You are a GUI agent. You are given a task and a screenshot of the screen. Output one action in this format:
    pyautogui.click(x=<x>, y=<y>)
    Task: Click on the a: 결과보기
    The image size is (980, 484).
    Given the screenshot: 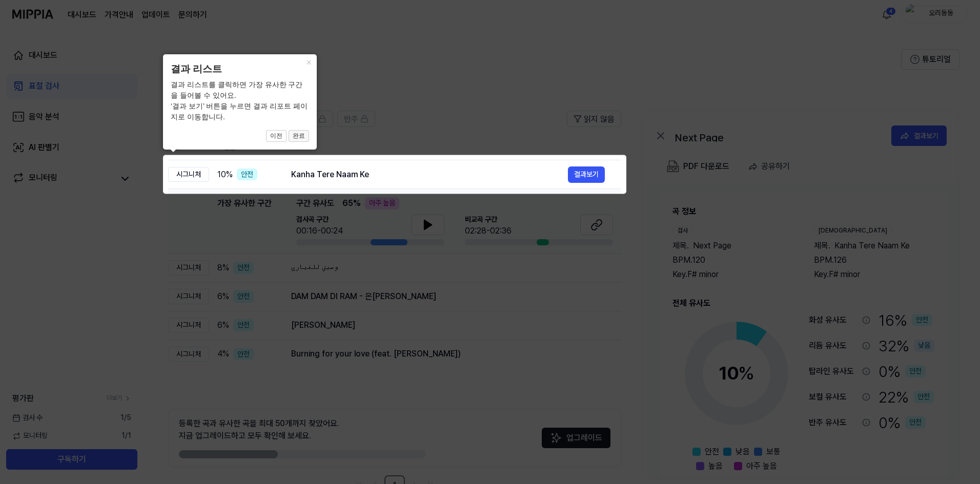 What is the action you would take?
    pyautogui.click(x=586, y=175)
    